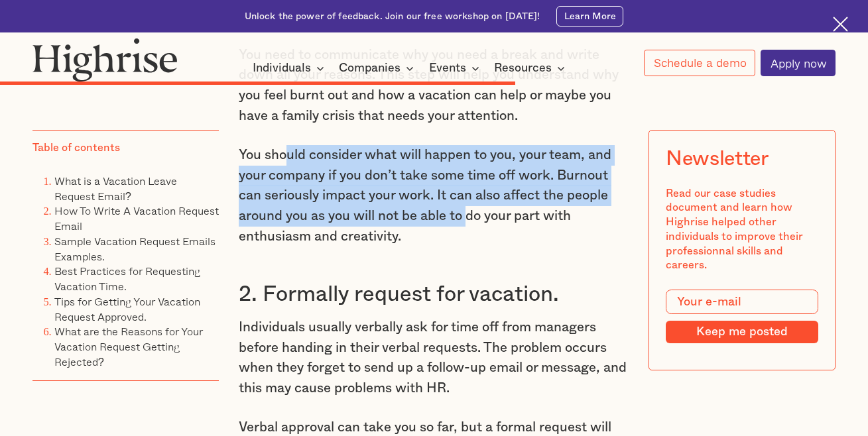 This screenshot has width=868, height=436. What do you see at coordinates (127, 279) in the screenshot?
I see `a: Best Practices for Requesting Vacation Time.` at bounding box center [127, 279].